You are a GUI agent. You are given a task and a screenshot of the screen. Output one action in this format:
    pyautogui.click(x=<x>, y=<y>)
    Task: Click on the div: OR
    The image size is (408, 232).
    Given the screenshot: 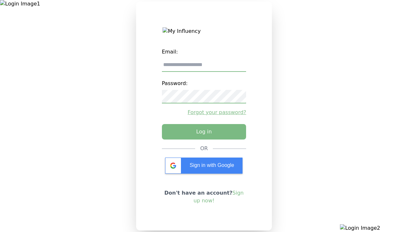 What is the action you would take?
    pyautogui.click(x=204, y=149)
    